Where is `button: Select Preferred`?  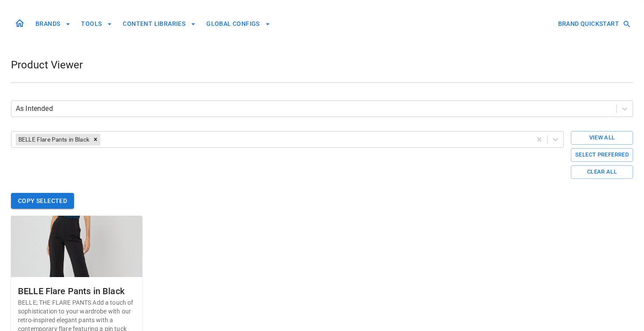 button: Select Preferred is located at coordinates (602, 155).